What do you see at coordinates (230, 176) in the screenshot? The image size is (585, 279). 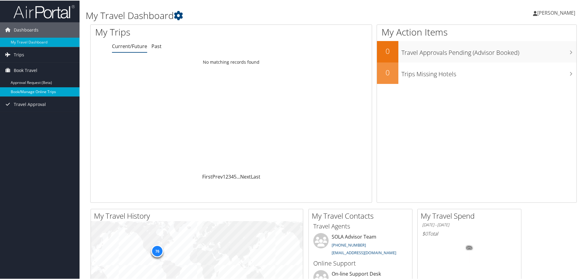 I see `a: 3` at bounding box center [230, 176].